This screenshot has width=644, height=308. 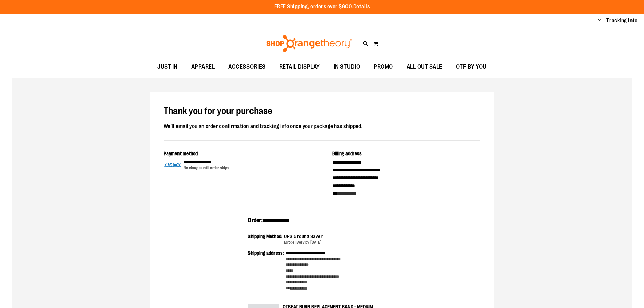 What do you see at coordinates (247, 67) in the screenshot?
I see `span: ACCESSORIES` at bounding box center [247, 67].